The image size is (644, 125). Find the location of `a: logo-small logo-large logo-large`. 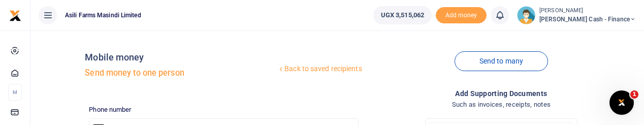

a: logo-small logo-large logo-large is located at coordinates (15, 14).